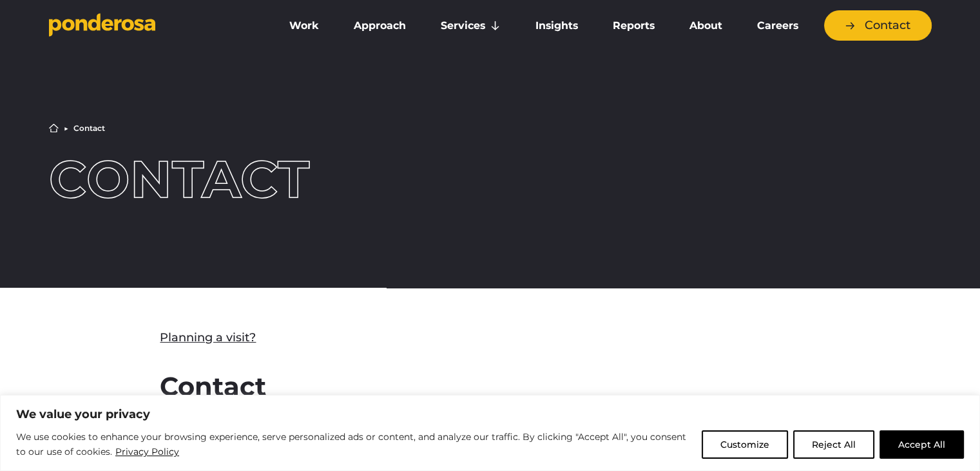 The height and width of the screenshot is (471, 980). Describe the element at coordinates (380, 26) in the screenshot. I see `a: Approach` at that location.